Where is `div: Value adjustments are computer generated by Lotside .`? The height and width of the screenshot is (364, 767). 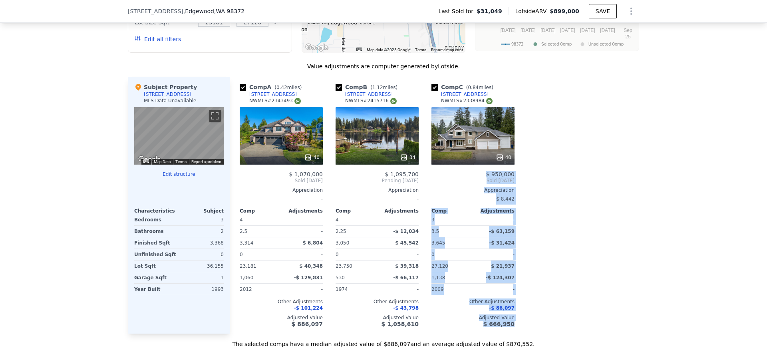
div: Value adjustments are computer generated by Lotside . is located at coordinates (384, 66).